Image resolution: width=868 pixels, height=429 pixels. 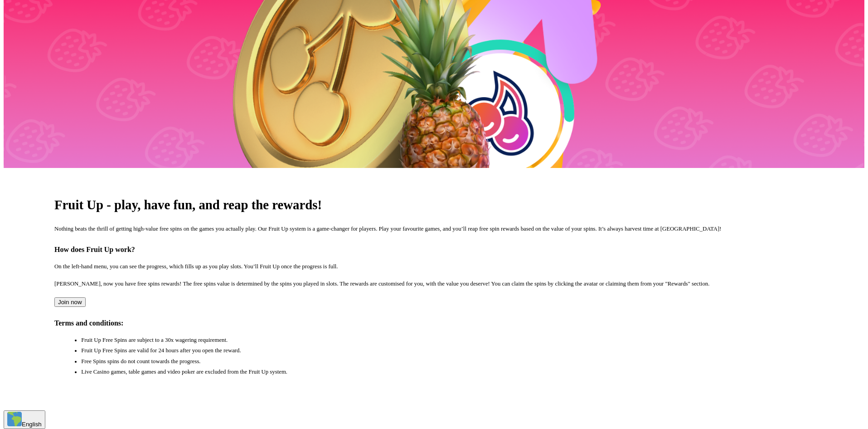 What do you see at coordinates (31, 423) in the screenshot?
I see `span: English` at bounding box center [31, 423].